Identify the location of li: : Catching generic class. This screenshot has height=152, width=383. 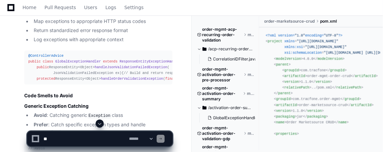
(102, 116).